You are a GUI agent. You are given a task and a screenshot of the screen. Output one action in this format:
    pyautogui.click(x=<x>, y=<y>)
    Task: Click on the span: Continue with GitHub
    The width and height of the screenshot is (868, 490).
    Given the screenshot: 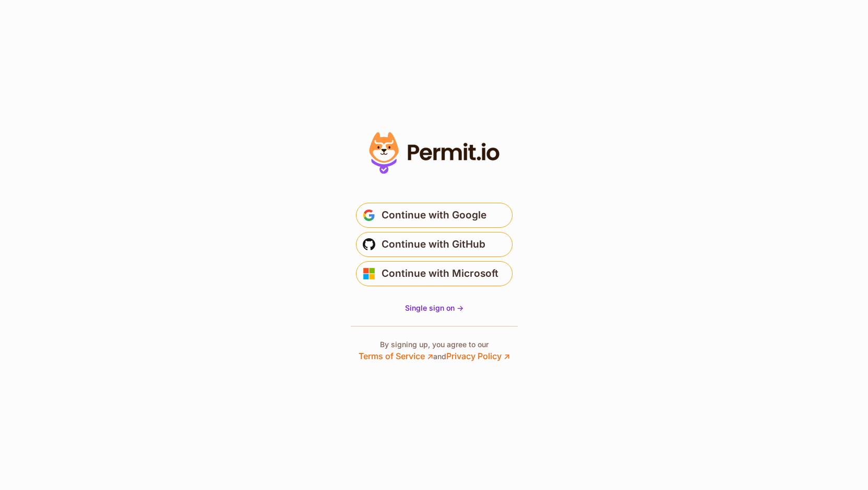 What is the action you would take?
    pyautogui.click(x=433, y=245)
    